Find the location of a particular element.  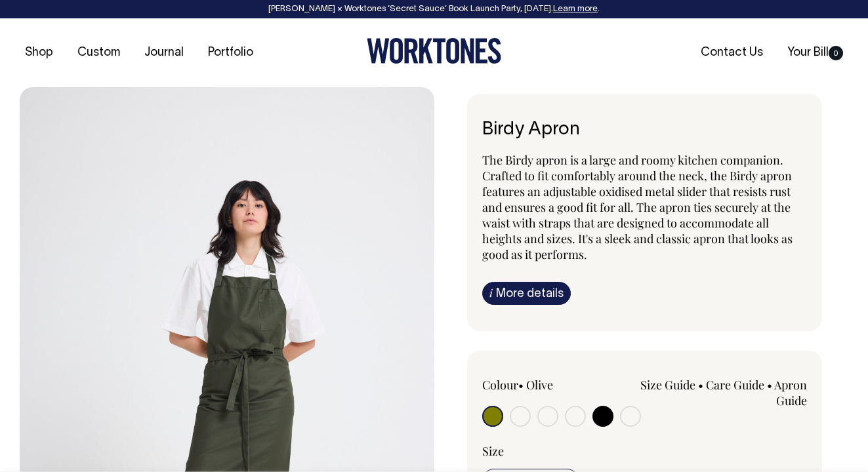

a: Your Bill0 is located at coordinates (815, 52).